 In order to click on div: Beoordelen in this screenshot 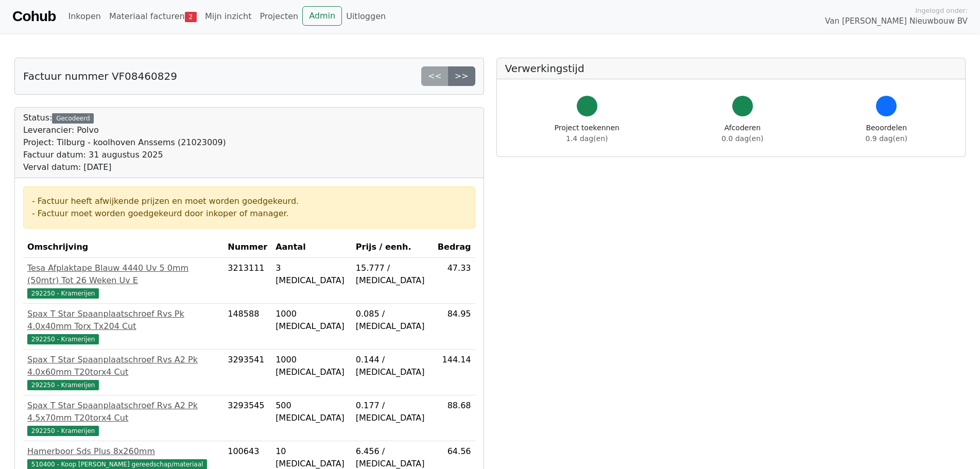, I will do `click(886, 134)`.